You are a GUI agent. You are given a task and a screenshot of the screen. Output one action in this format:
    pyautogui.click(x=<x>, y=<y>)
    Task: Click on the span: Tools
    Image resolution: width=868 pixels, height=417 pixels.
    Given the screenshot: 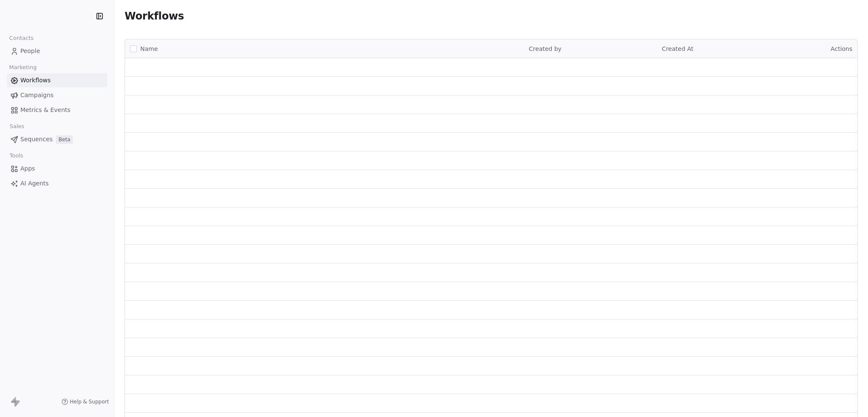 What is the action you would take?
    pyautogui.click(x=16, y=155)
    